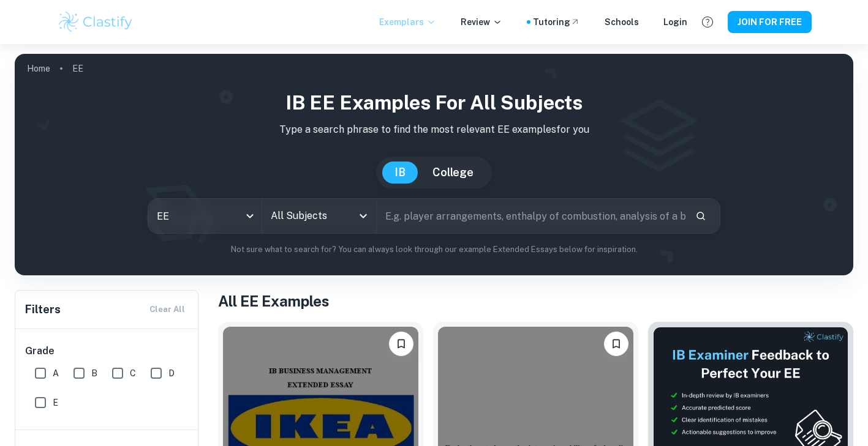  What do you see at coordinates (531, 216) in the screenshot?
I see `input: E.g. player arrangements, enthalpy of combustion, analysis of a big city...` at bounding box center [531, 216].